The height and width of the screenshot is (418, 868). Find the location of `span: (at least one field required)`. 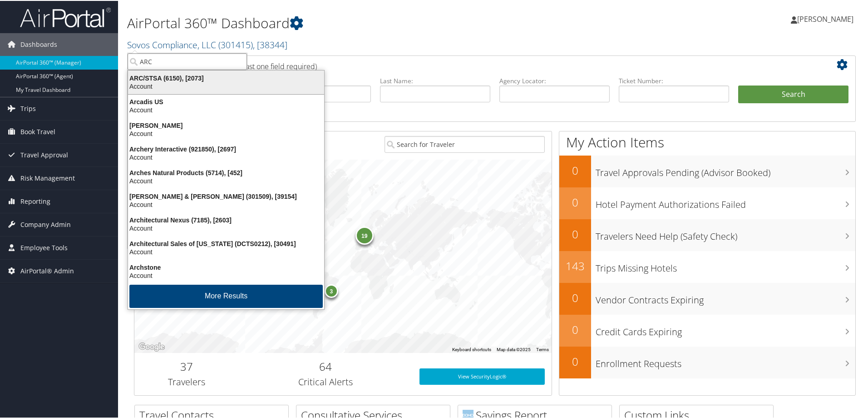

span: (at least one field required) is located at coordinates (273, 65).